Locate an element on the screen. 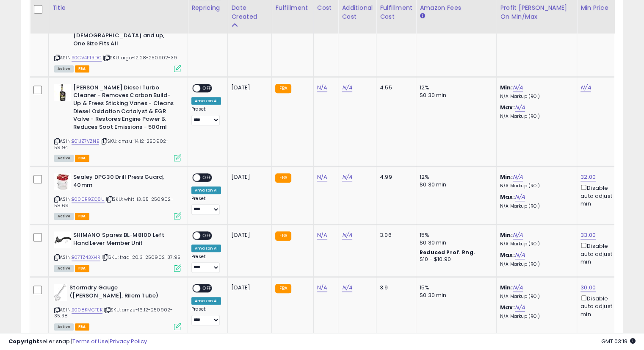 Image resolution: width=644 pixels, height=350 pixels. div: 3.9 is located at coordinates (394, 287).